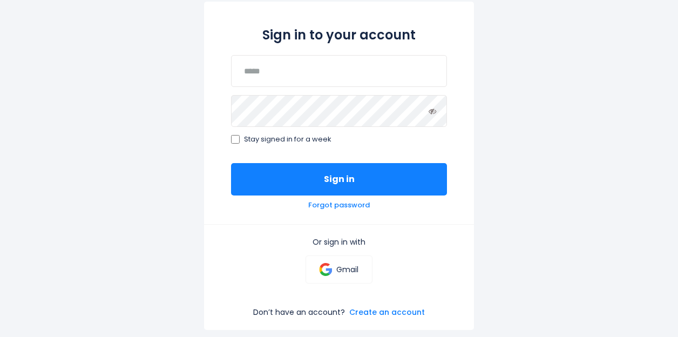 This screenshot has width=678, height=337. I want to click on h2: Sign in to your account, so click(339, 35).